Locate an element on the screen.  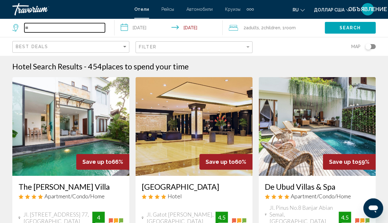
span: Map is located at coordinates (356, 47).